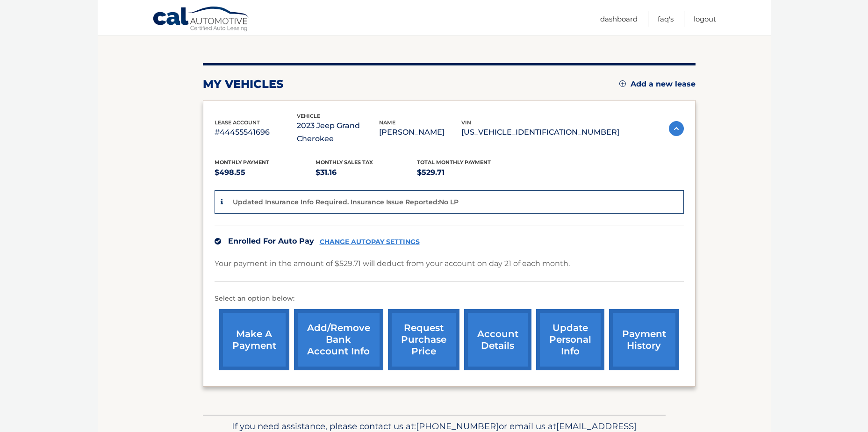 Image resolution: width=868 pixels, height=432 pixels. I want to click on p: Select an option below:, so click(449, 299).